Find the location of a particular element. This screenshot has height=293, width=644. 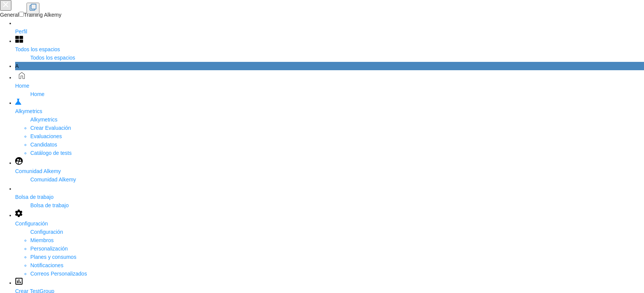

a: Crear Evaluación is located at coordinates (50, 128).